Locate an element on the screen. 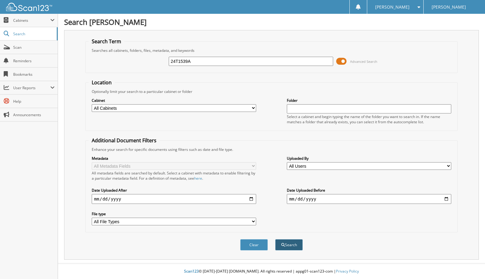  input: end is located at coordinates (369, 199).